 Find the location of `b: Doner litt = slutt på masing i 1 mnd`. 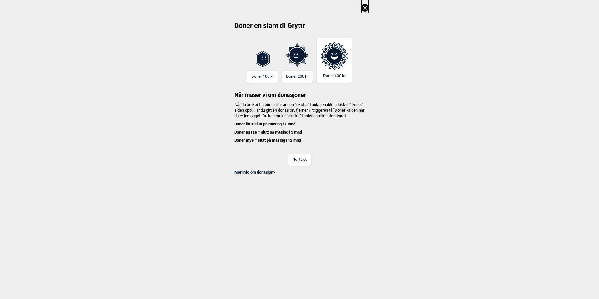

b: Doner litt = slutt på masing i 1 mnd is located at coordinates (265, 124).